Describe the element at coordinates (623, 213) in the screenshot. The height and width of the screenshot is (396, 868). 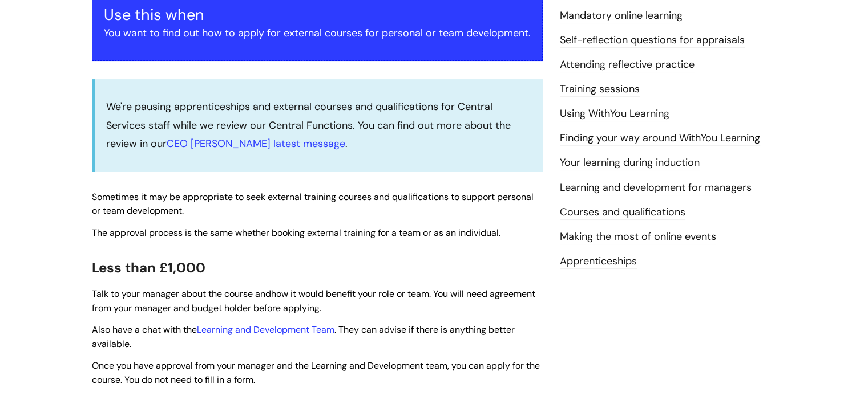
I see `a: Courses and qualifications` at that location.